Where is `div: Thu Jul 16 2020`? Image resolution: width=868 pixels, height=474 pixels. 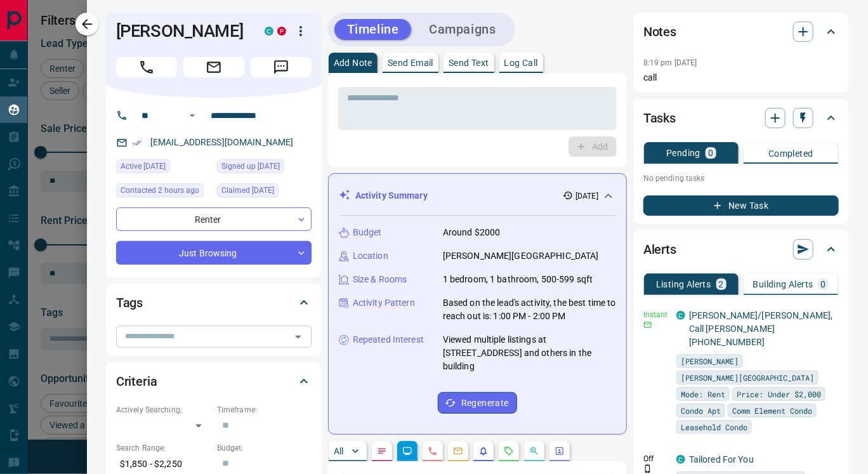 div: Thu Jul 16 2020 is located at coordinates (264, 168).